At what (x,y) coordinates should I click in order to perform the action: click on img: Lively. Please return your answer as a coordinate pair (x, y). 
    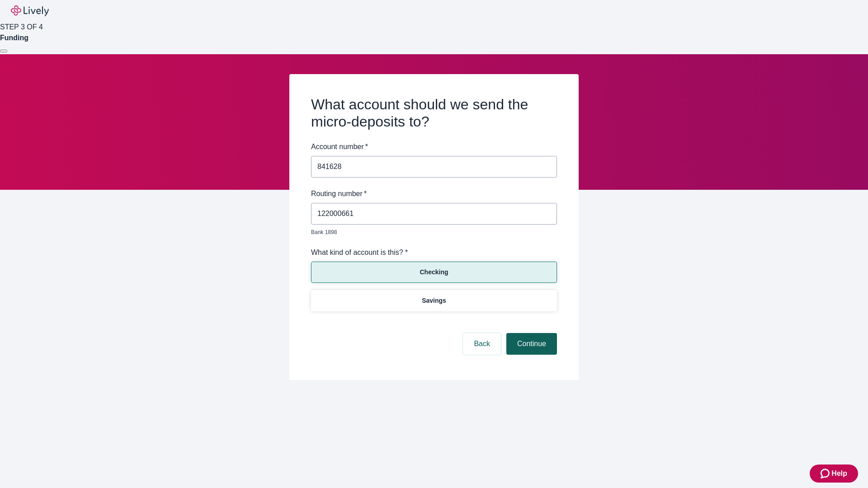
    Looking at the image, I should click on (30, 11).